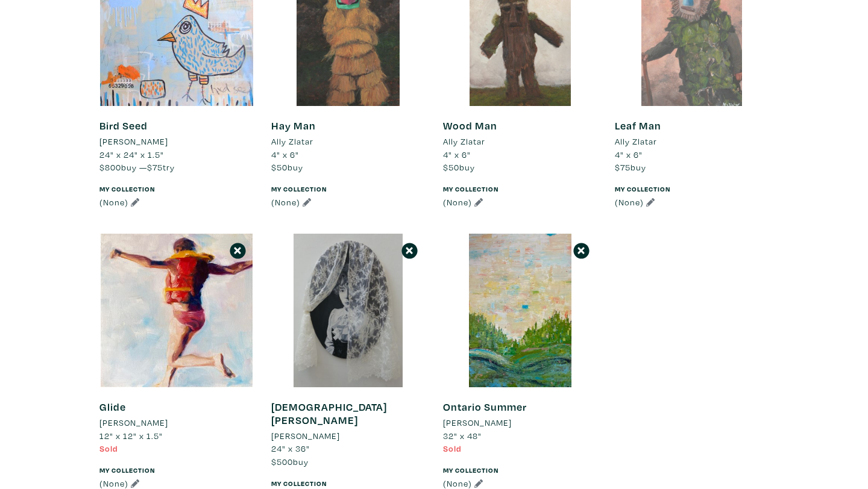 The height and width of the screenshot is (489, 868). Describe the element at coordinates (131, 435) in the screenshot. I see `span: 12" x 12" x 1.5"` at that location.